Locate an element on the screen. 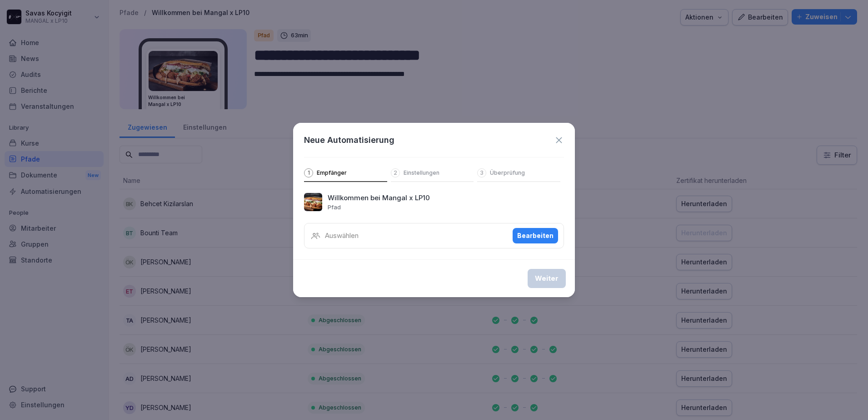 The image size is (868, 420). div: 3 is located at coordinates (482, 173).